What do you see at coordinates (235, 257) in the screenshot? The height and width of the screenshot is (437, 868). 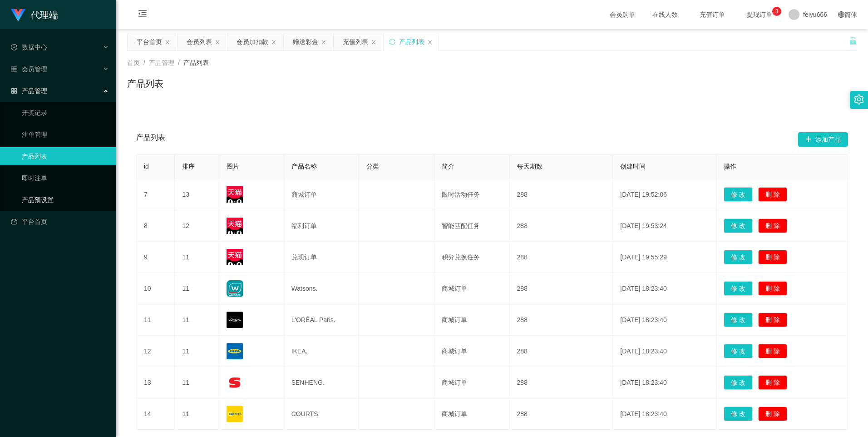 I see `img: 68c275e721a70.jpg` at bounding box center [235, 257].